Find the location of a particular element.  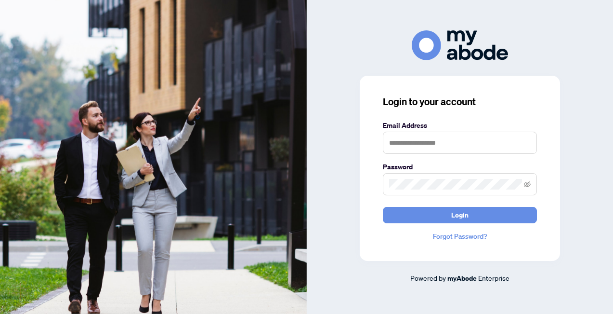

span: Login is located at coordinates (460, 215).